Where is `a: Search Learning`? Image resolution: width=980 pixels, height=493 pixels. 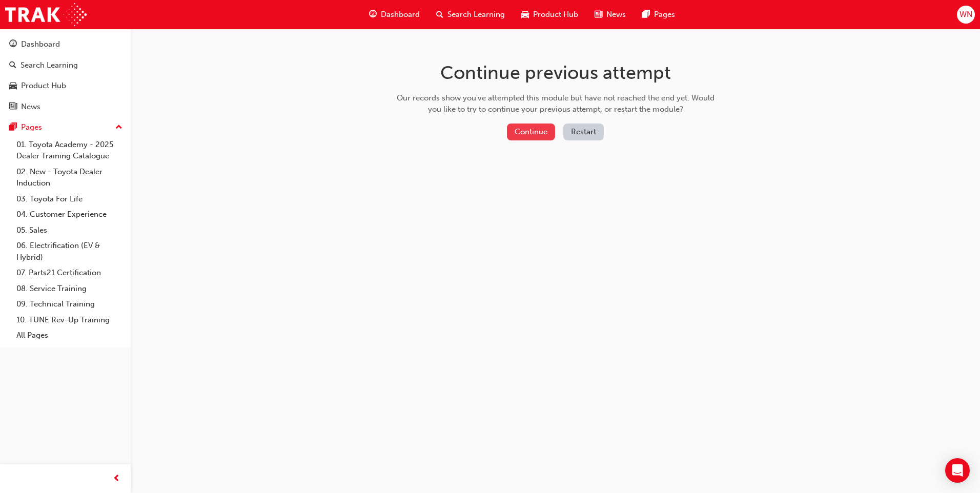
a: Search Learning is located at coordinates (65, 65).